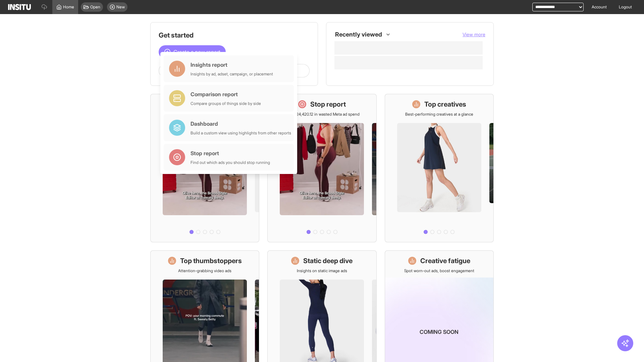 The image size is (644, 362). I want to click on div: Comparison report, so click(226, 94).